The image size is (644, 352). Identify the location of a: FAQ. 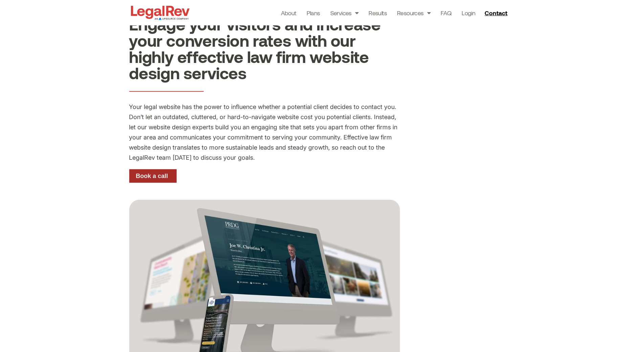
(446, 13).